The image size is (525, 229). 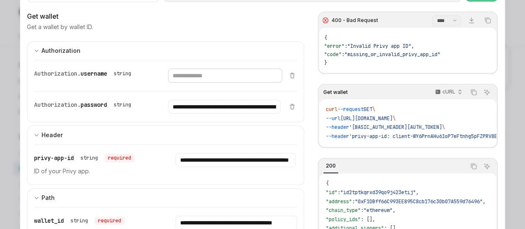 What do you see at coordinates (224, 106) in the screenshot?
I see `input: Enter password` at bounding box center [224, 106].